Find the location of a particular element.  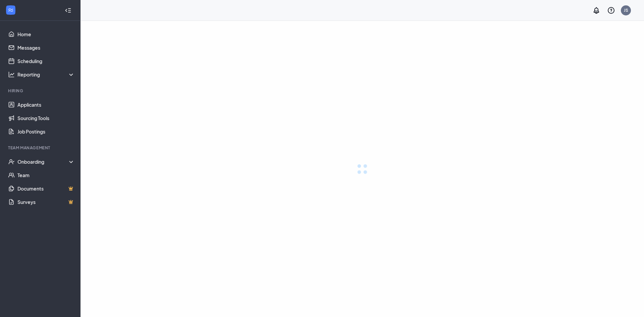

svg: Notifications is located at coordinates (596, 10).